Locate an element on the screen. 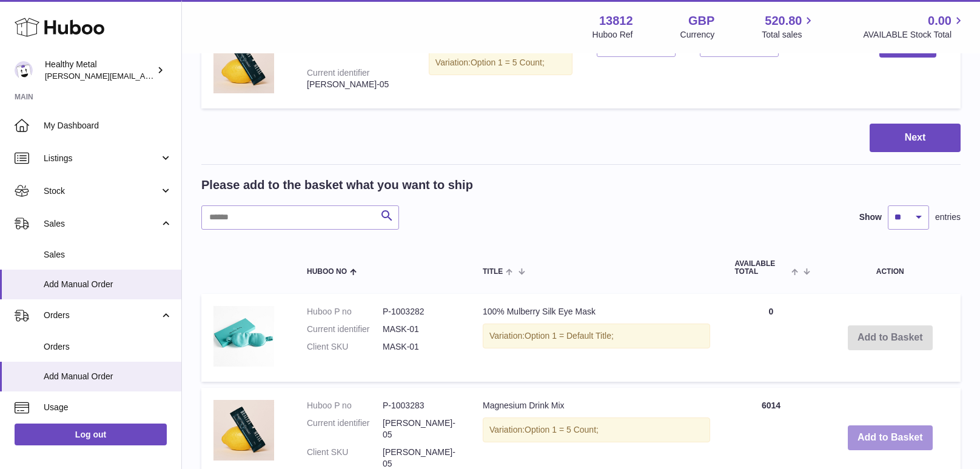  a: 0.00 AVAILABLE Stock Total is located at coordinates (914, 27).